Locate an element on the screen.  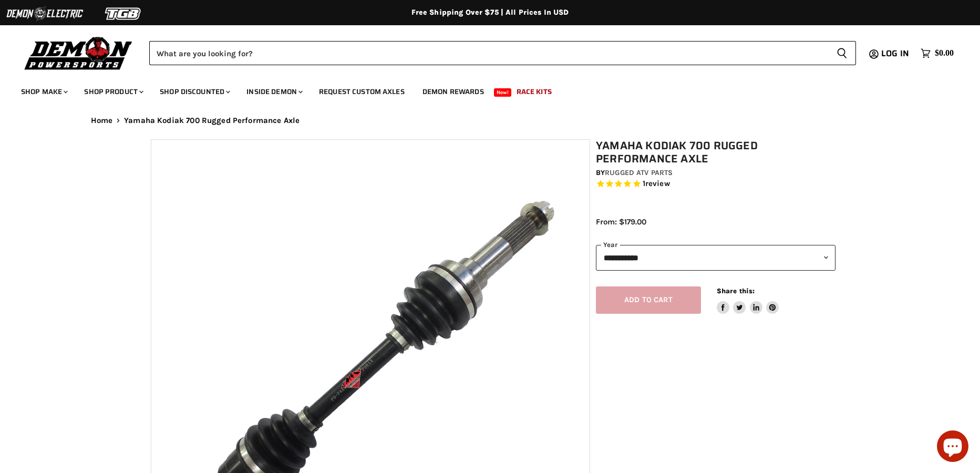
nav: Breadcrumbs is located at coordinates (490, 121).